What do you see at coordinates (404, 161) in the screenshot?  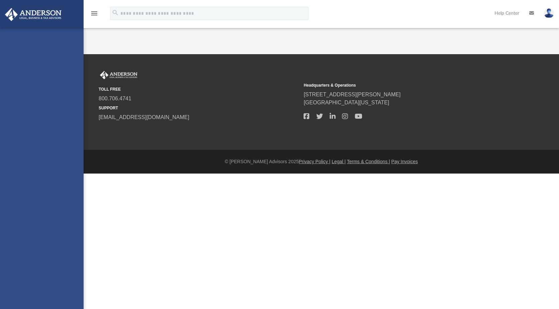 I see `a: Pay Invoices` at bounding box center [404, 161].